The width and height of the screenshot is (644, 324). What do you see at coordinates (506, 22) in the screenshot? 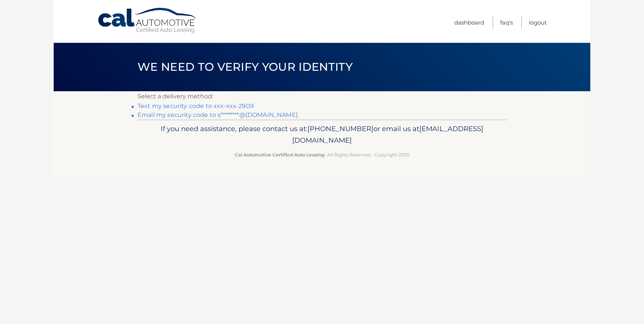
I see `a: FAQ's` at bounding box center [506, 22].